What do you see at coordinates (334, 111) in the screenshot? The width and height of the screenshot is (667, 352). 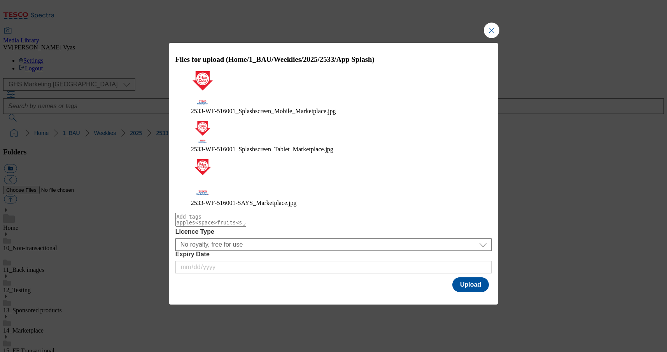 I see `figcaption: 2533-WF-516001_Splashscreen_Mobile_Marketplace.jpg` at bounding box center [334, 111].